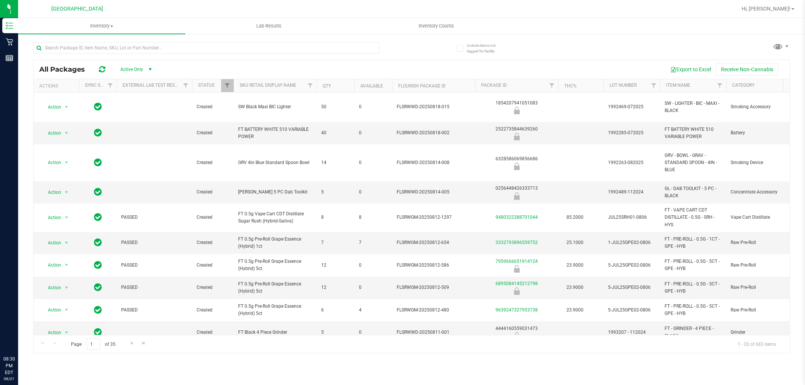  Describe the element at coordinates (693, 218) in the screenshot. I see `span: FT - VAPE CART CDT DISTILLATE - 0.5G - SRH - HYS` at that location.